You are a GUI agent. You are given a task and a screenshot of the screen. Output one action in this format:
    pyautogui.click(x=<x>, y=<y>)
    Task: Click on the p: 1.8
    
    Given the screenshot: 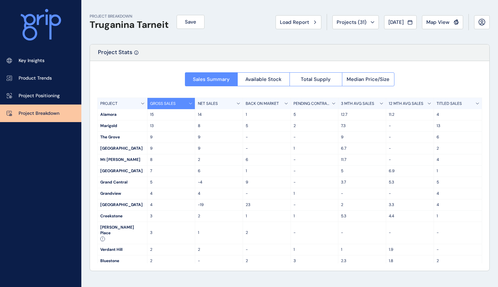 What is the action you would take?
    pyautogui.click(x=410, y=261)
    